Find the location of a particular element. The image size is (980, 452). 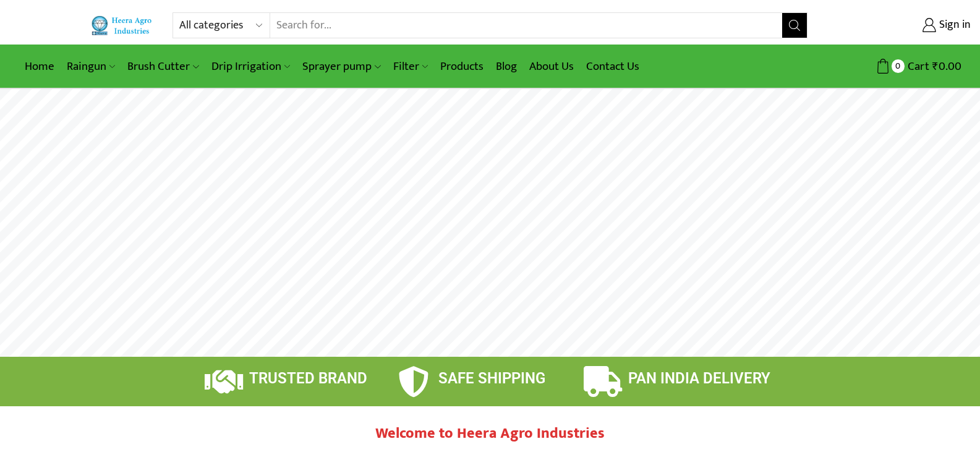

h2: Welcome to Heera Agro Industries is located at coordinates (490, 433).